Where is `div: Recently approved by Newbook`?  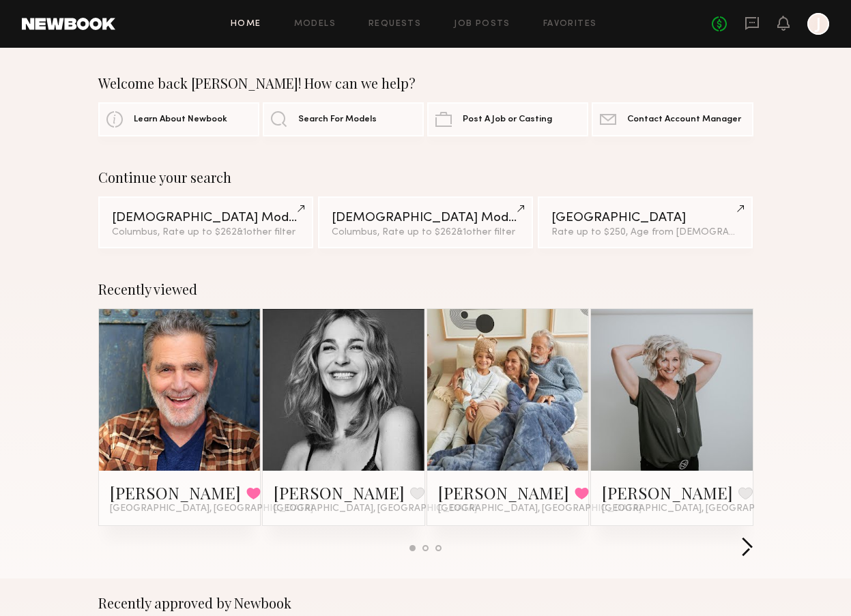 div: Recently approved by Newbook is located at coordinates (426, 603).